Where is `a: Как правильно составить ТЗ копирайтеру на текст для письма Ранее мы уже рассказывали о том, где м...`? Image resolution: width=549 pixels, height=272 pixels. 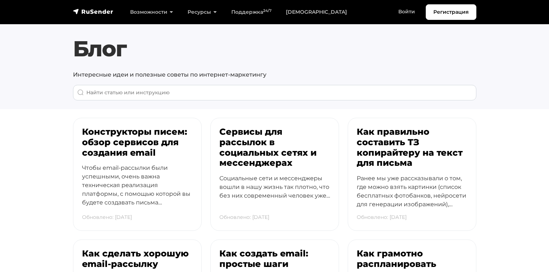 a: Как правильно составить ТЗ копирайтеру на текст для письма Ранее мы уже рассказывали о том, где м... is located at coordinates (412, 174).